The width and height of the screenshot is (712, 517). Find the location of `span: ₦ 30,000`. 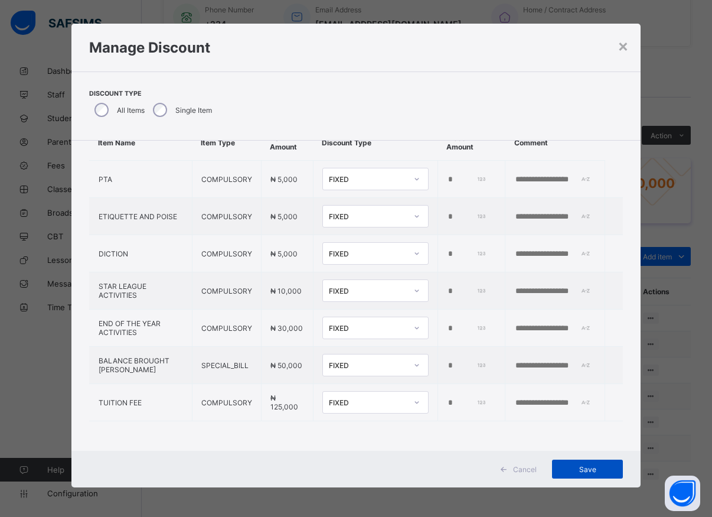

span: ₦ 30,000 is located at coordinates (287, 328).